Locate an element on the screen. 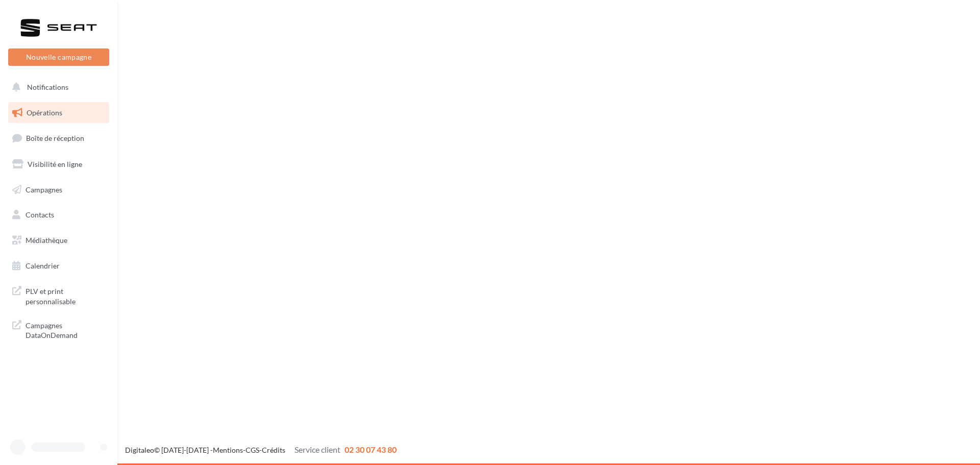  span: Médiathèque is located at coordinates (46, 240).